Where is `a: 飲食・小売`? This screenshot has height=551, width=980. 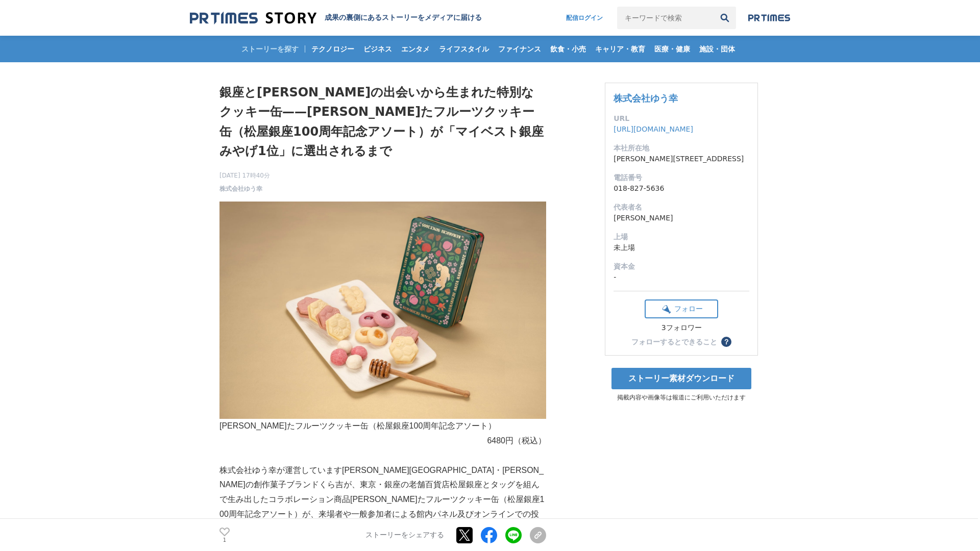 a: 飲食・小売 is located at coordinates (568, 49).